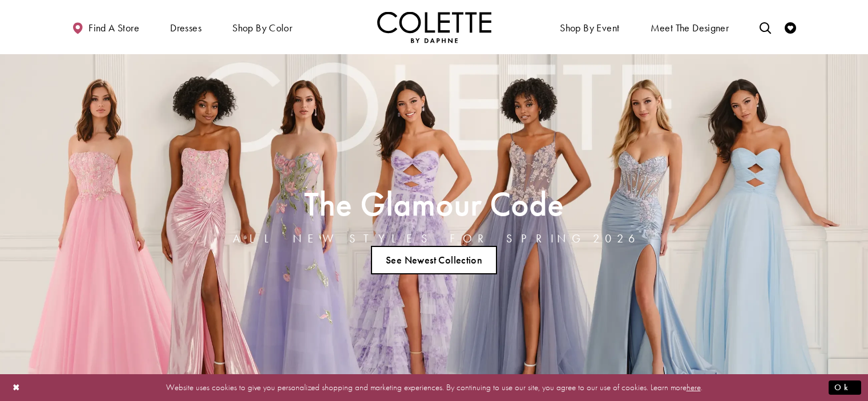 The height and width of the screenshot is (401, 868). What do you see at coordinates (434, 204) in the screenshot?
I see `h2: The Glamour Code` at bounding box center [434, 204].